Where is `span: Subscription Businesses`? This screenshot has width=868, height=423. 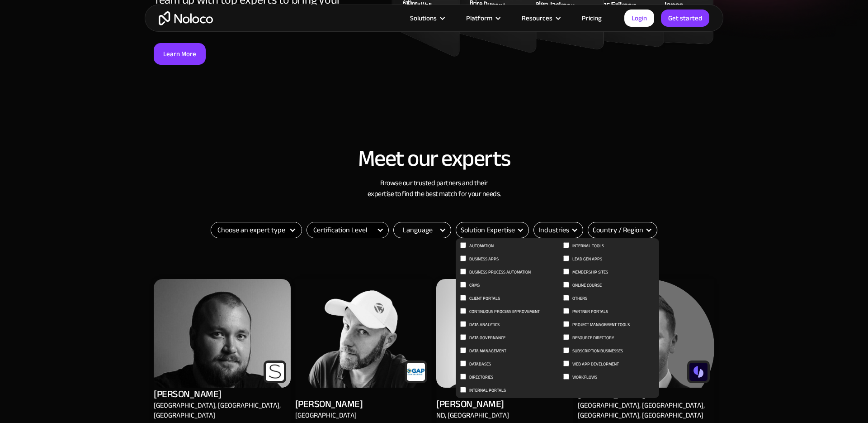
span: Subscription Businesses is located at coordinates (598, 351).